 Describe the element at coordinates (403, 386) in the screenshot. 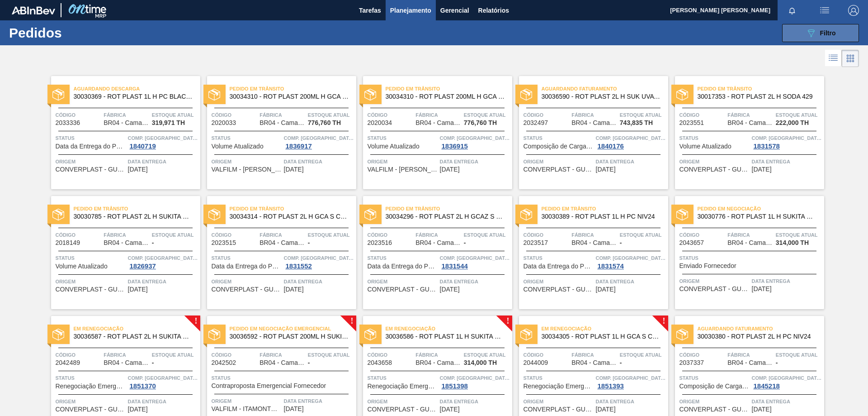

I see `span: Renegociação Emergencial de Pedido` at that location.